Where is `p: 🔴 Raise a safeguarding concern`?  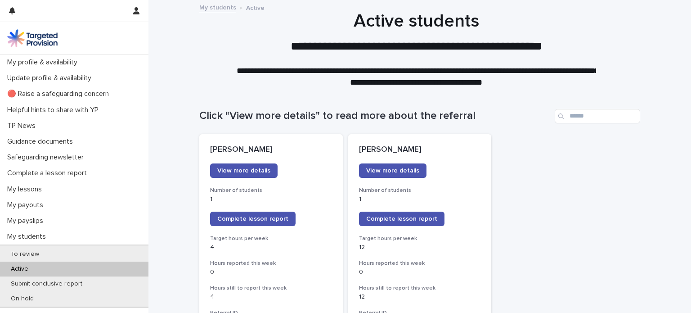 p: 🔴 Raise a safeguarding concern is located at coordinates (60, 94).